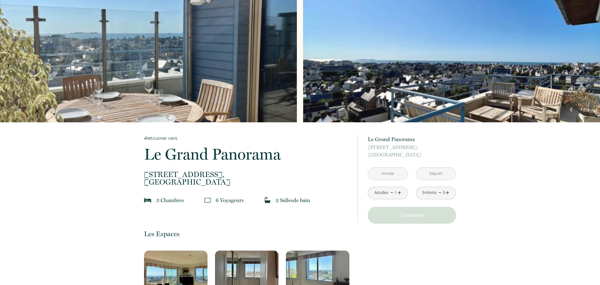 Image resolution: width=600 pixels, height=285 pixels. What do you see at coordinates (247, 234) in the screenshot?
I see `p: Les Espaces` at bounding box center [247, 234].